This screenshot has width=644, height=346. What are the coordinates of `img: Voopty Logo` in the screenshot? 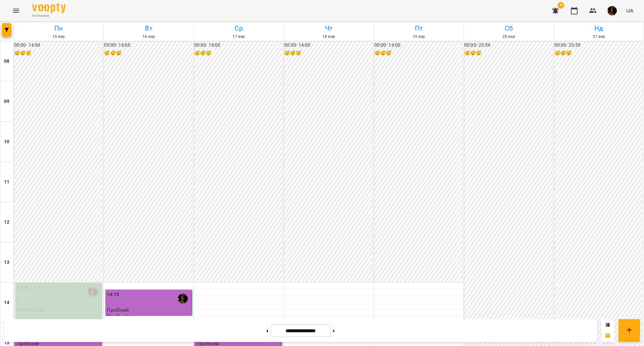 It's located at (49, 8).